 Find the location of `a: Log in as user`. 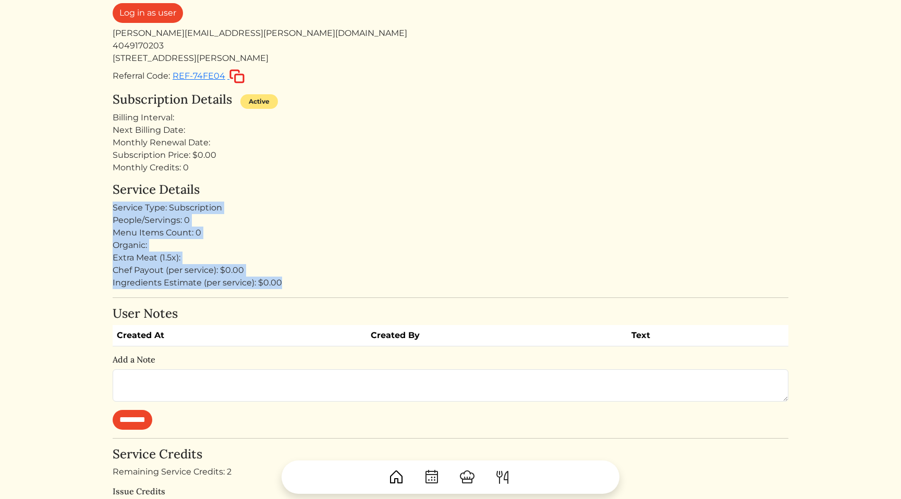

a: Log in as user is located at coordinates (148, 13).